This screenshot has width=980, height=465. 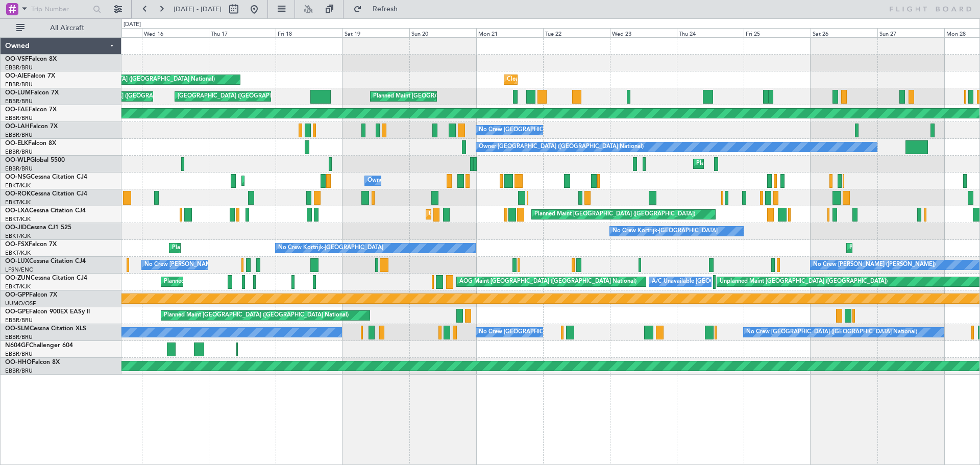 What do you see at coordinates (309, 33) in the screenshot?
I see `div: Fri 18` at bounding box center [309, 33].